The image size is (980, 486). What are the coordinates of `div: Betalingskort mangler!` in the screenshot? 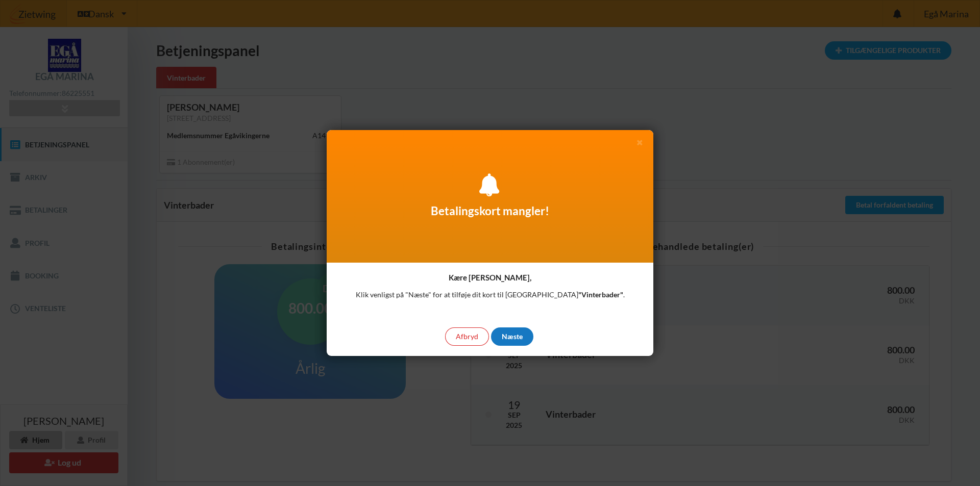 It's located at (490, 196).